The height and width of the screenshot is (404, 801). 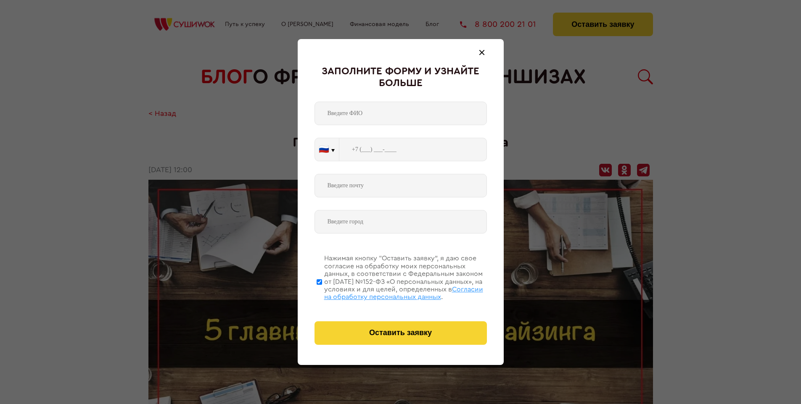 I want to click on button: Оставить заявку, so click(x=401, y=333).